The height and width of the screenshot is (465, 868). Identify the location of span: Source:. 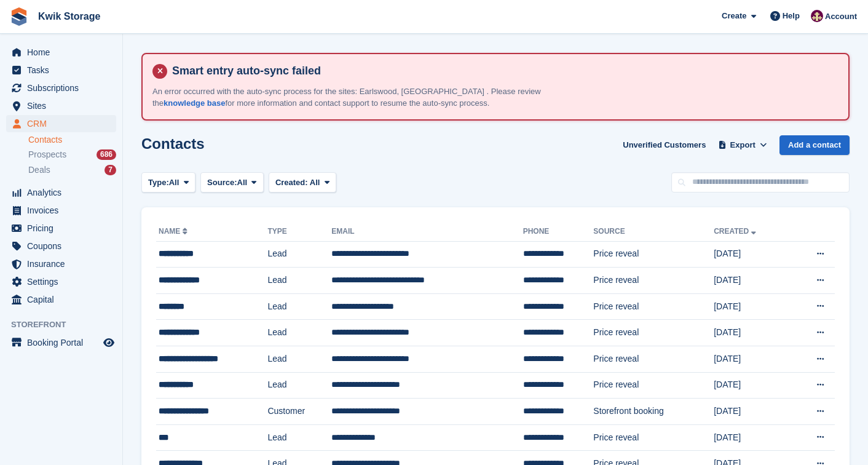
(222, 183).